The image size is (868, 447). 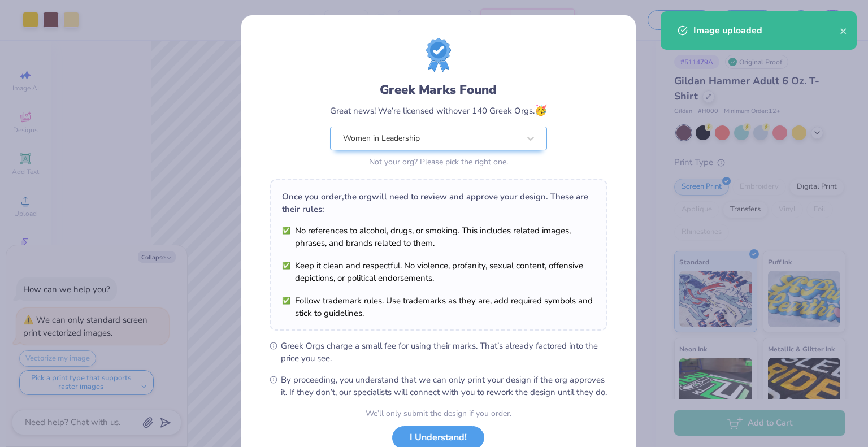 What do you see at coordinates (444, 386) in the screenshot?
I see `span: By proceeding, you understand that we can only print your design if the org approves it. If they ...` at bounding box center [444, 386].